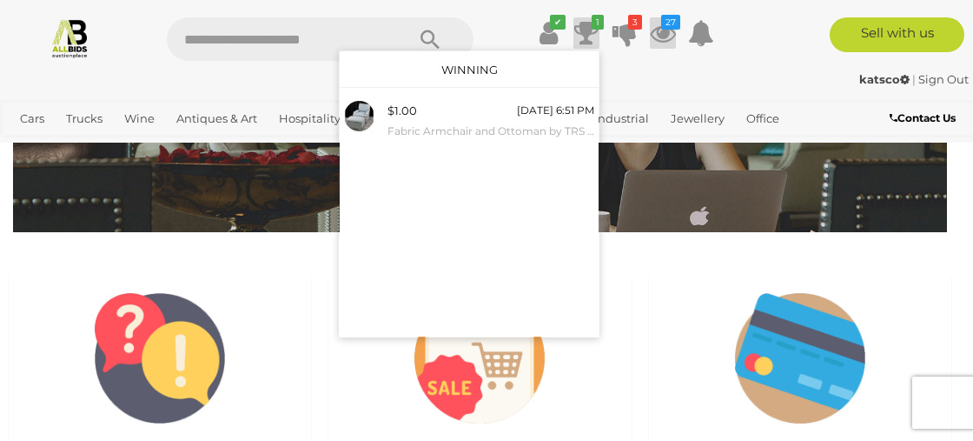  Describe the element at coordinates (671, 22) in the screenshot. I see `i: 27` at that location.